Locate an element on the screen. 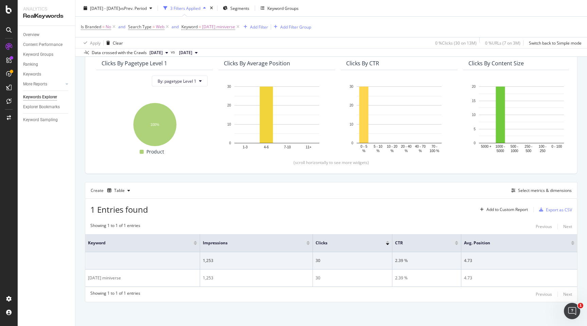 This screenshot has height=326, width=587. div: Keyword Sampling is located at coordinates (40, 120).